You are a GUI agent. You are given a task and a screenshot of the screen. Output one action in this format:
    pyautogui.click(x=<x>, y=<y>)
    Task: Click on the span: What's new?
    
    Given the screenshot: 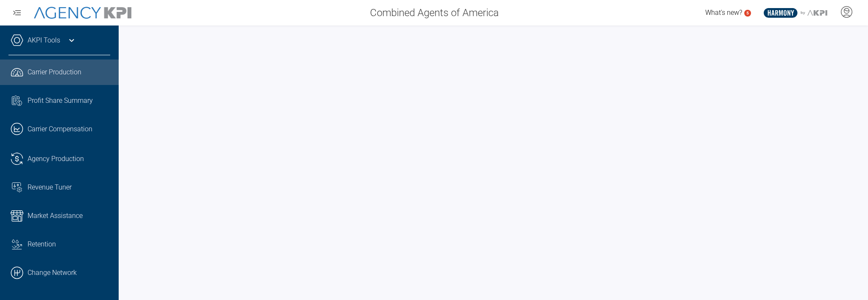 What is the action you would take?
    pyautogui.click(x=724, y=12)
    